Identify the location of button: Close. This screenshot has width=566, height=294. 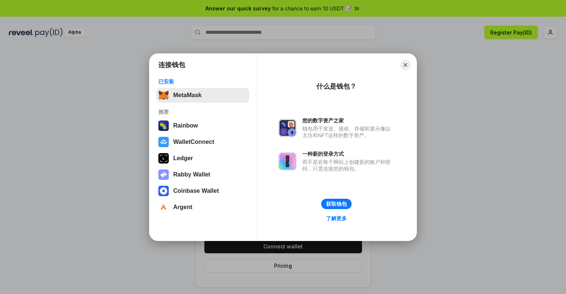
(406, 65).